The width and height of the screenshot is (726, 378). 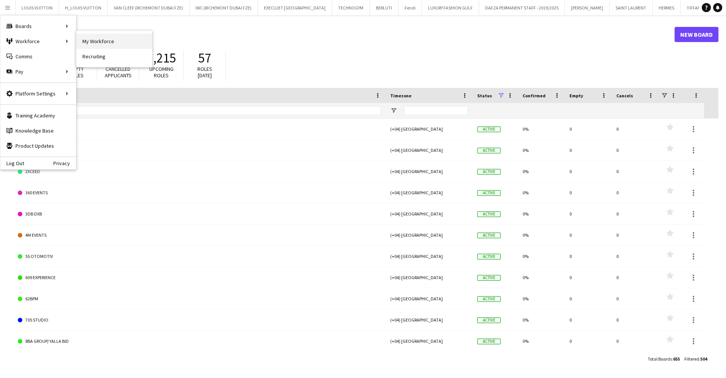 What do you see at coordinates (351, 8) in the screenshot?
I see `button: TECHNOGYM` at bounding box center [351, 8].